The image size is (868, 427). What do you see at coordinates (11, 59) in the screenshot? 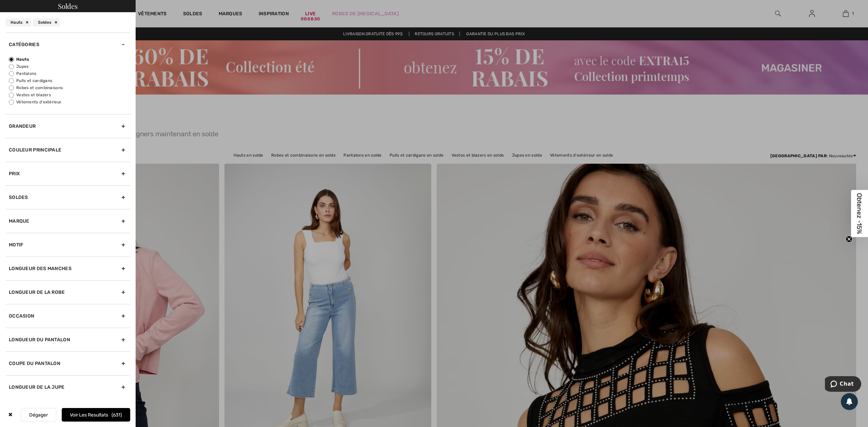
I see `input: Hauts` at bounding box center [11, 59].